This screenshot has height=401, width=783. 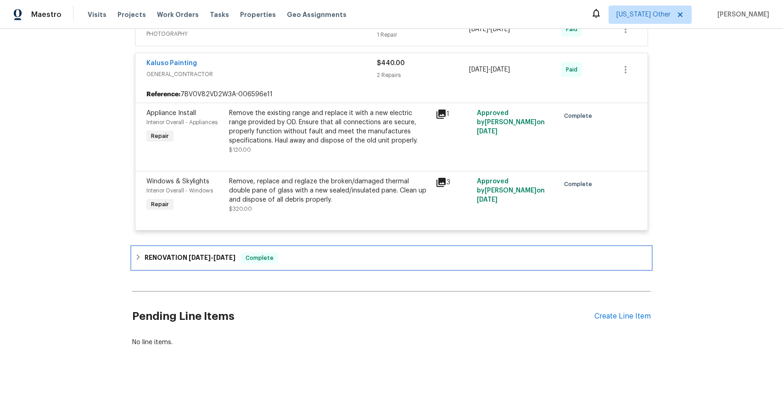 I want to click on div: 1 Repair, so click(x=423, y=35).